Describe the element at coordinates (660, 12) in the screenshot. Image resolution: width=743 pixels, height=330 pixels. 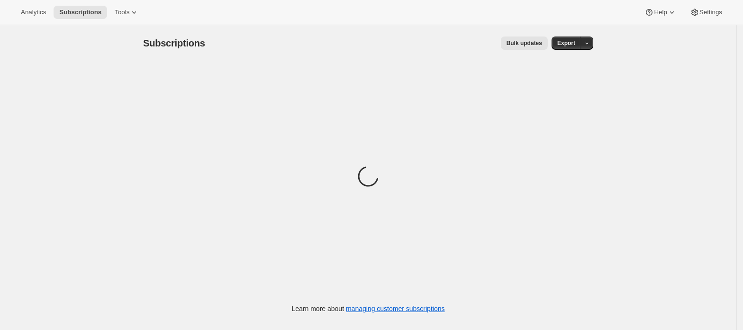
I see `button: Help` at that location.